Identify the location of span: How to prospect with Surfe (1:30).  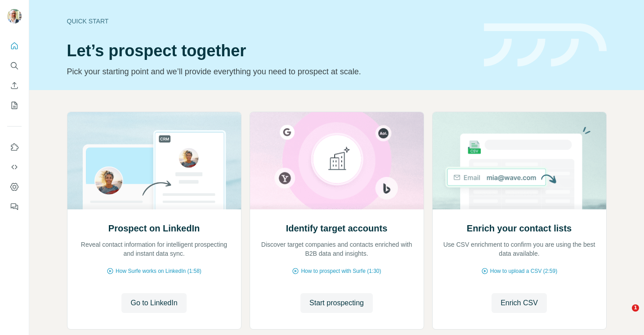
(341, 271).